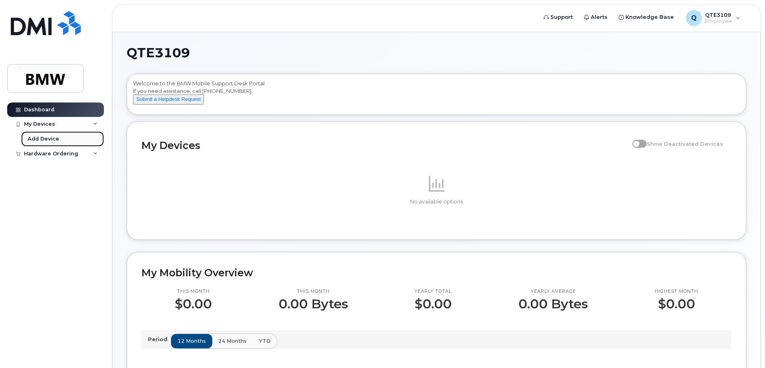 The image size is (765, 368). I want to click on a: Submit a Helpdesk Request, so click(168, 99).